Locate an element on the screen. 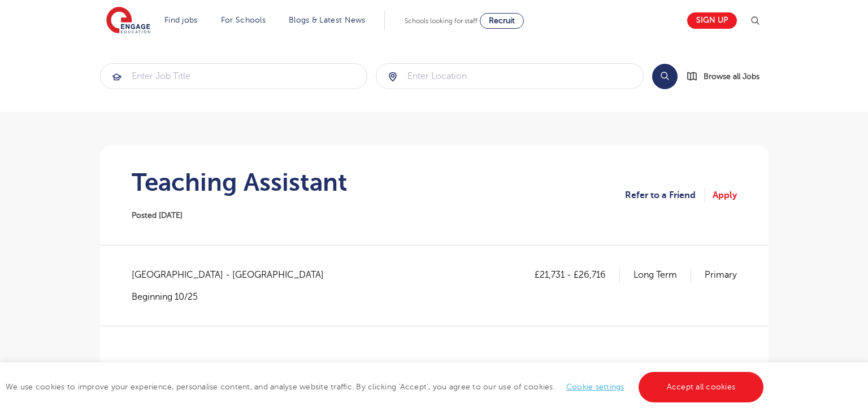 Image resolution: width=868 pixels, height=412 pixels. p: Beginning 10/25 is located at coordinates (233, 297).